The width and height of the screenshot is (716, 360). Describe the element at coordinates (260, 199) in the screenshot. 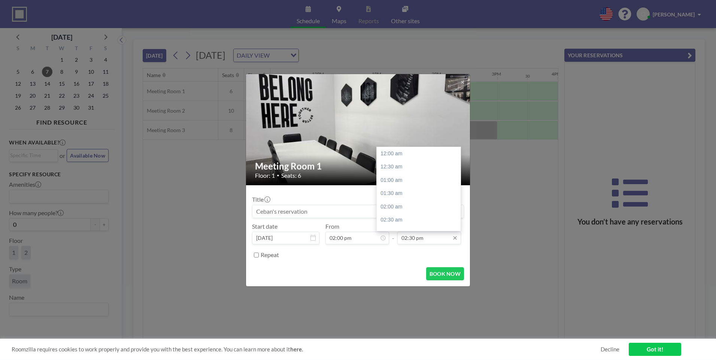

I see `label: Title` at that location.